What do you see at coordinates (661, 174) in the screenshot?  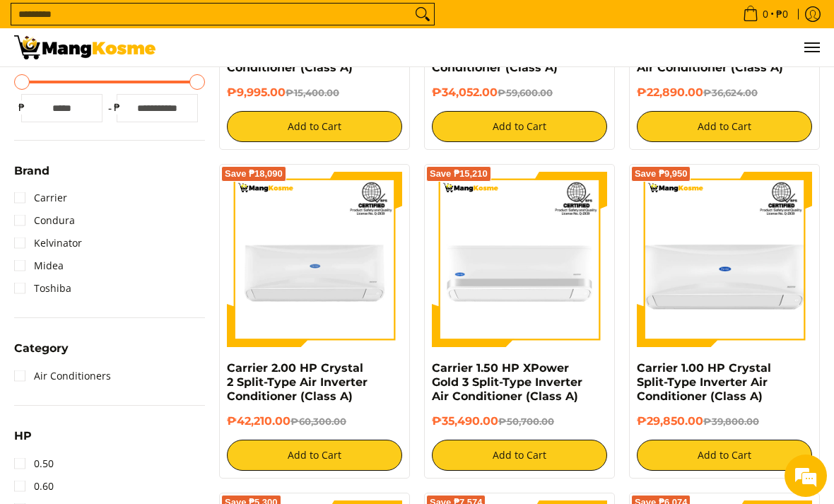 I see `span: Save ₱9,950` at bounding box center [661, 174].